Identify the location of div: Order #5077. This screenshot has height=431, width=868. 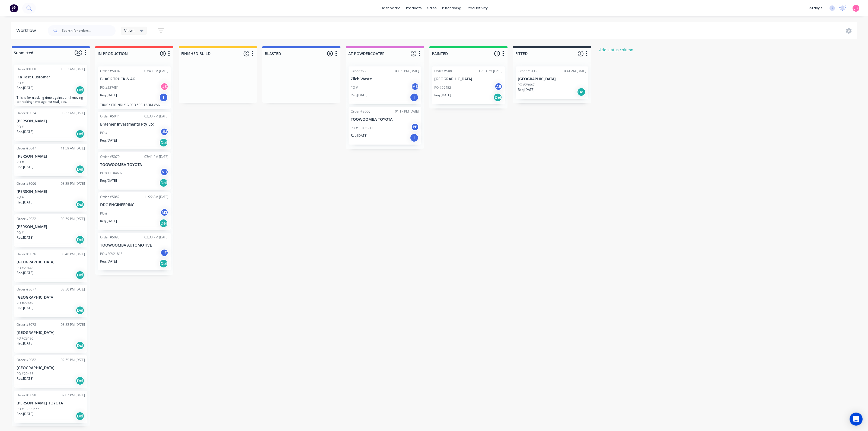
(26, 290).